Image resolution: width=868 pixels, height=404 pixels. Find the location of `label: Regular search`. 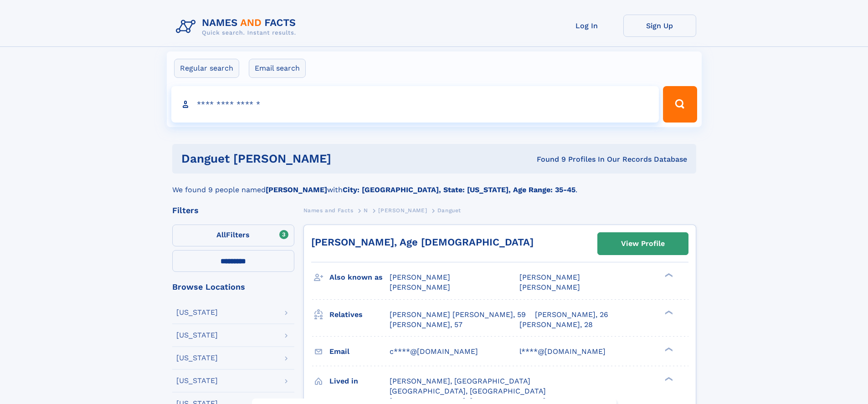

label: Regular search is located at coordinates (207, 69).